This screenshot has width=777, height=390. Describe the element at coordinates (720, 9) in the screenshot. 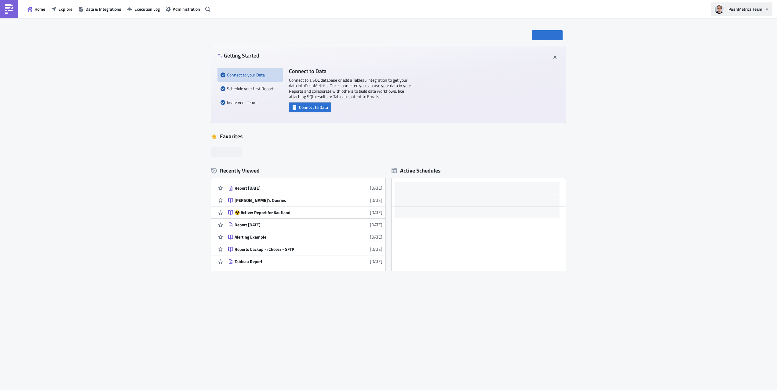

I see `img: Avatar` at that location.